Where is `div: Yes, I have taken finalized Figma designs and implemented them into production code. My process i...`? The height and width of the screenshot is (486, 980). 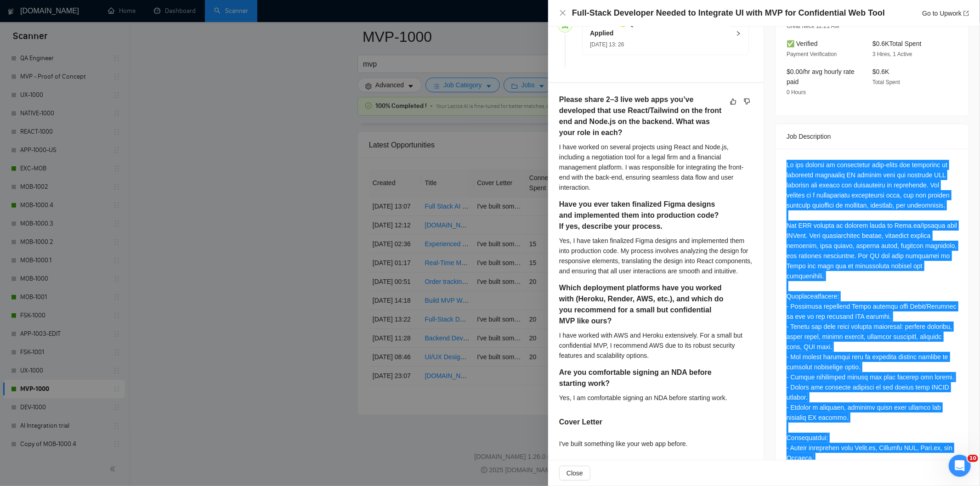
div: Yes, I have taken finalized Figma designs and implemented them into production code. My process i... is located at coordinates (656, 255).